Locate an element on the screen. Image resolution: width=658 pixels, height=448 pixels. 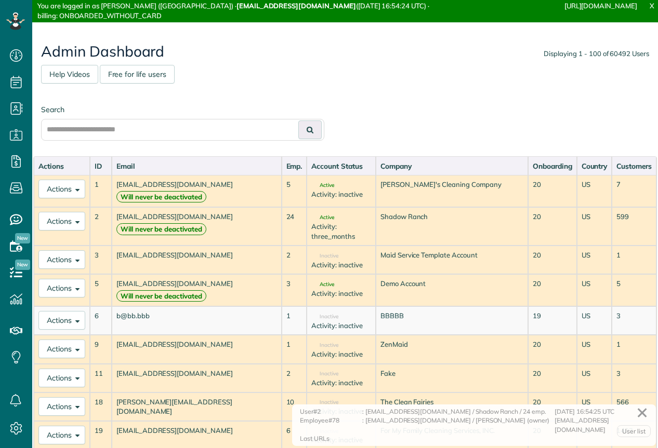
div: Country is located at coordinates (594, 166).